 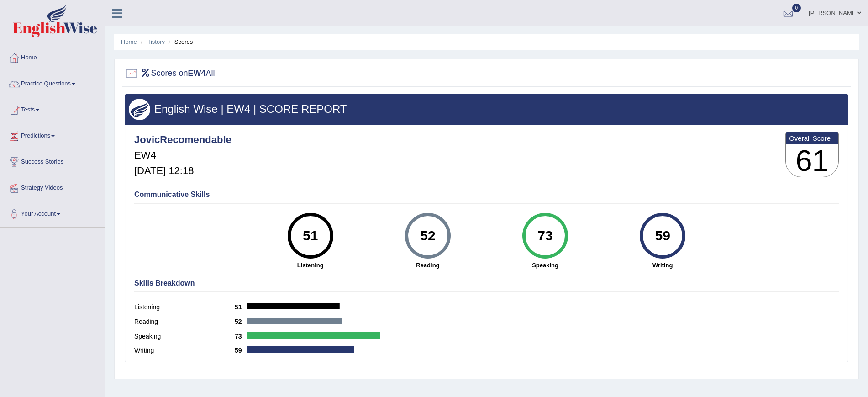 I want to click on h2: Scores on All, so click(x=170, y=73).